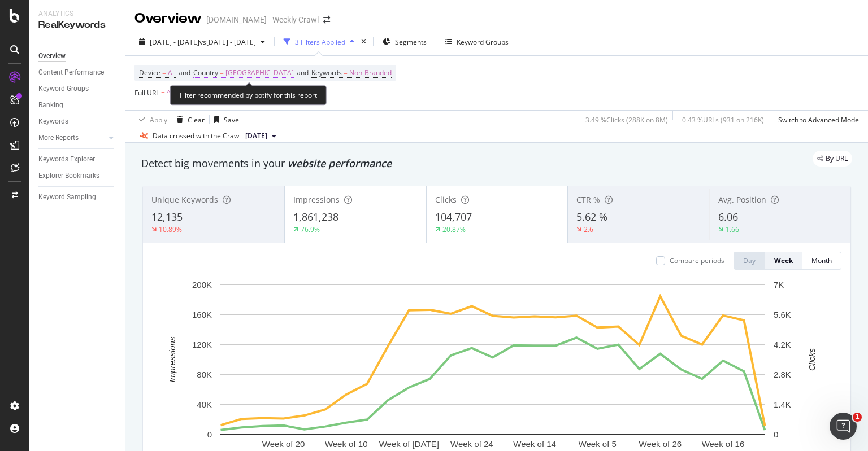  What do you see at coordinates (822, 260) in the screenshot?
I see `div: Month` at bounding box center [822, 260].